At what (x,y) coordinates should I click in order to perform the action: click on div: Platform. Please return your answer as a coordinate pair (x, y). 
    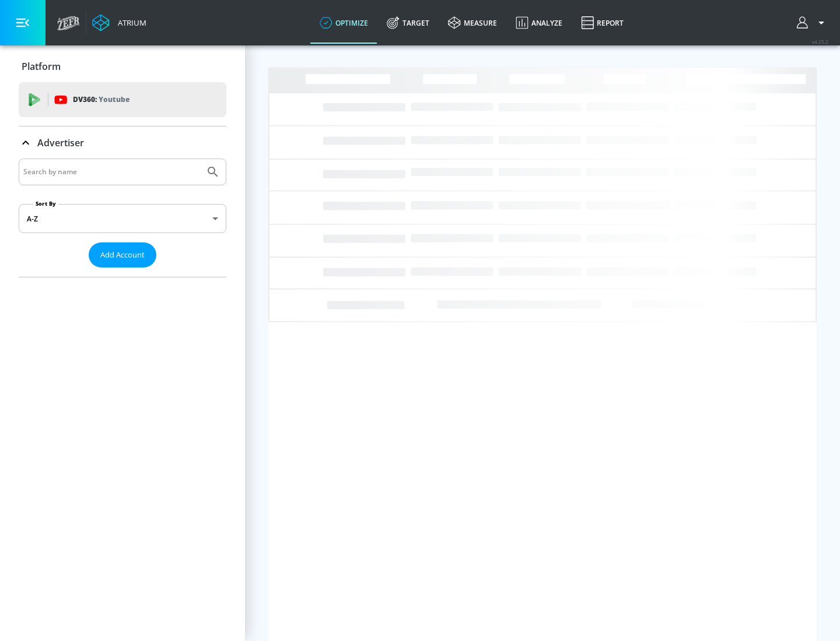
    Looking at the image, I should click on (123, 67).